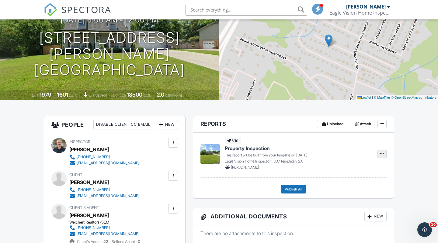 The width and height of the screenshot is (438, 243). I want to click on a: SPECTORA, so click(78, 15).